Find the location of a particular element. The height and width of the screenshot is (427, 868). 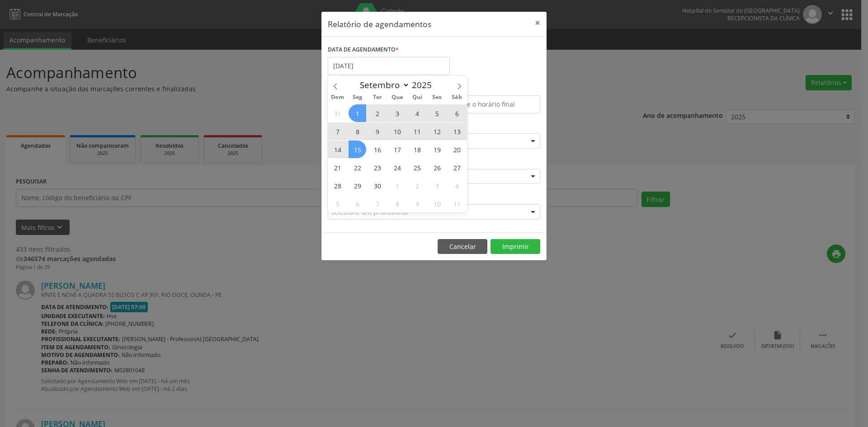

label: ATÉ is located at coordinates (488, 88).